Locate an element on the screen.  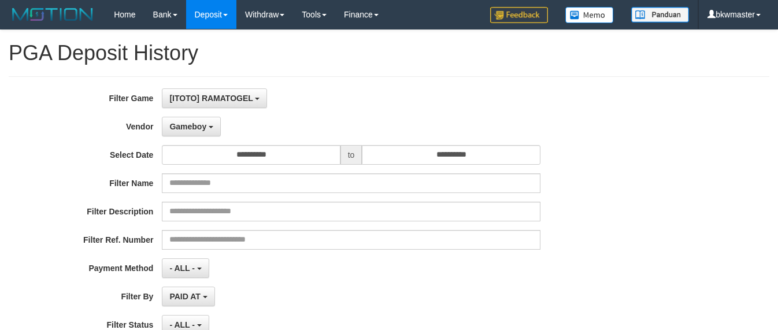
img: panduan.png is located at coordinates (660, 14).